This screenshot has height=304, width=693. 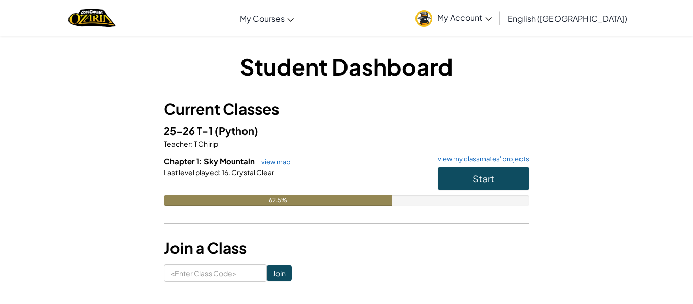 What do you see at coordinates (278, 200) in the screenshot?
I see `div: 62.5%` at bounding box center [278, 200].